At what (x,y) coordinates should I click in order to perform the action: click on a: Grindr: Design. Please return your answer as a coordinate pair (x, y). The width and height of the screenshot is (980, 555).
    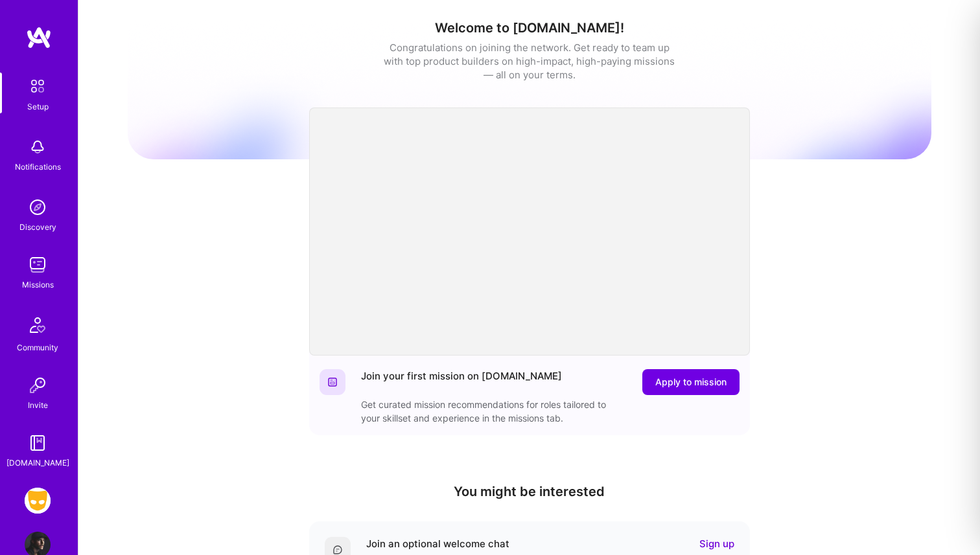
    Looking at the image, I should click on (38, 501).